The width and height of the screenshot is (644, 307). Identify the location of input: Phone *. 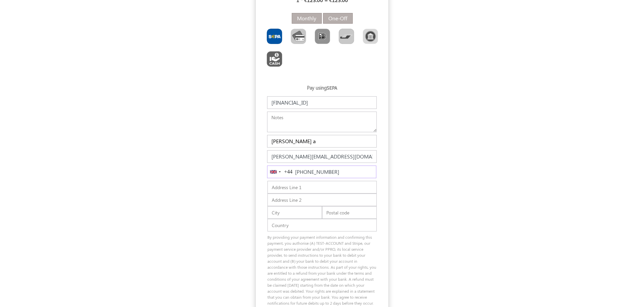
(321, 172).